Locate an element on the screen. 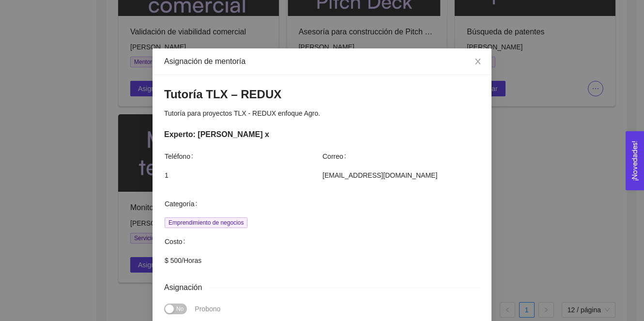 The width and height of the screenshot is (644, 321). span: Probono is located at coordinates (207, 309).